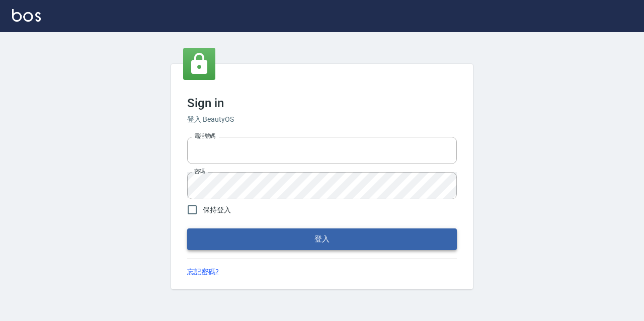 This screenshot has height=321, width=644. Describe the element at coordinates (322, 103) in the screenshot. I see `h3: Sign in` at that location.